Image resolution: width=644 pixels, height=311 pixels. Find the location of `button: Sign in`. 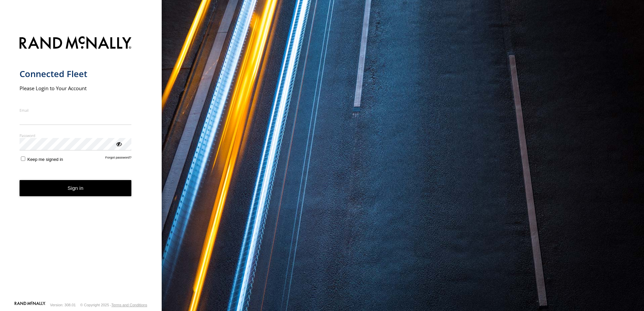

button: Sign in is located at coordinates (75, 188).